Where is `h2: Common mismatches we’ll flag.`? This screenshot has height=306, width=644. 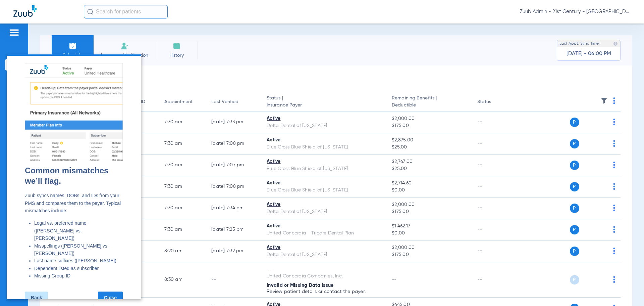 h2: Common mismatches we’ll flag. is located at coordinates (67, 121).